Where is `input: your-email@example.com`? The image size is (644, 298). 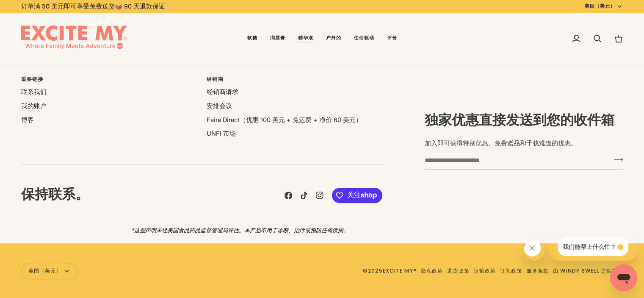 input: your-email@example.com is located at coordinates (517, 160).